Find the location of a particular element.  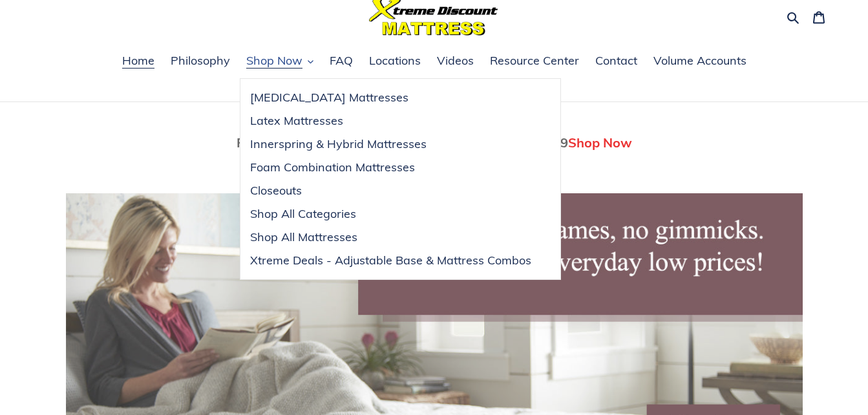

span: Philosophy is located at coordinates (200, 61).